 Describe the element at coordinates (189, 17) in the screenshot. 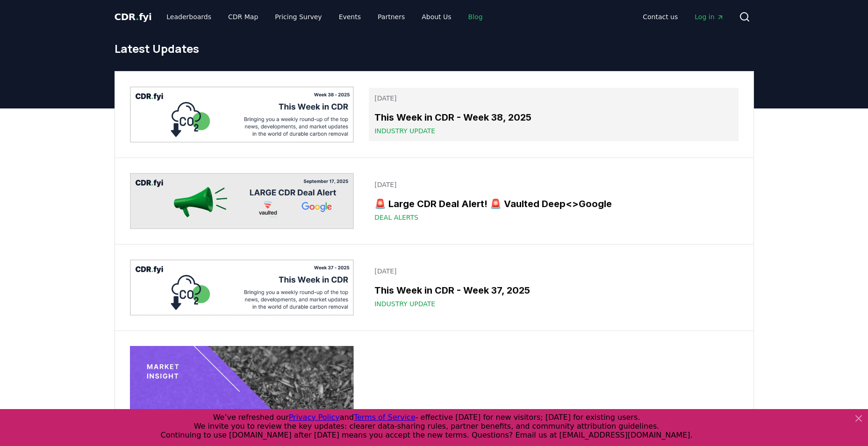

I see `a: Leaderboards` at that location.